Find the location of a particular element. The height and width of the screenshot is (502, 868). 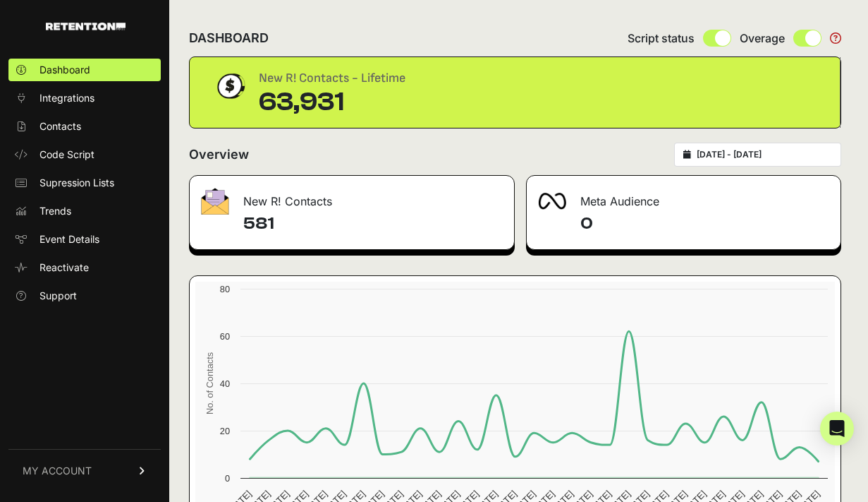

span: Code Script is located at coordinates (67, 155).